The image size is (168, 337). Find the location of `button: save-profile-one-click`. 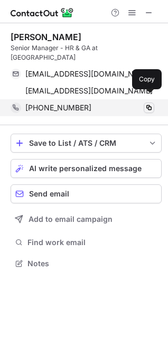

button: save-profile-one-click is located at coordinates (86, 143).